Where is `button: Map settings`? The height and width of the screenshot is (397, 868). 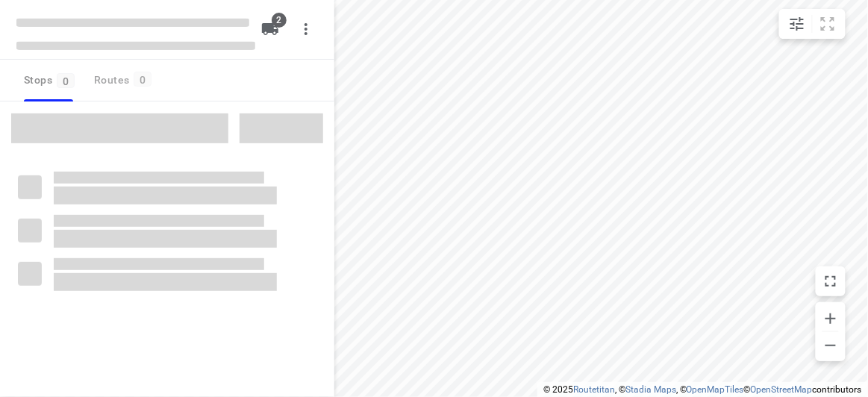
button: Map settings is located at coordinates (797, 24).